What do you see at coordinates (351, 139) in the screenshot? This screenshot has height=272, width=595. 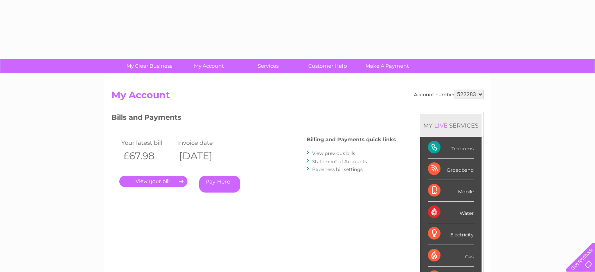 I see `h4: Billing and Payments quick links` at bounding box center [351, 139].